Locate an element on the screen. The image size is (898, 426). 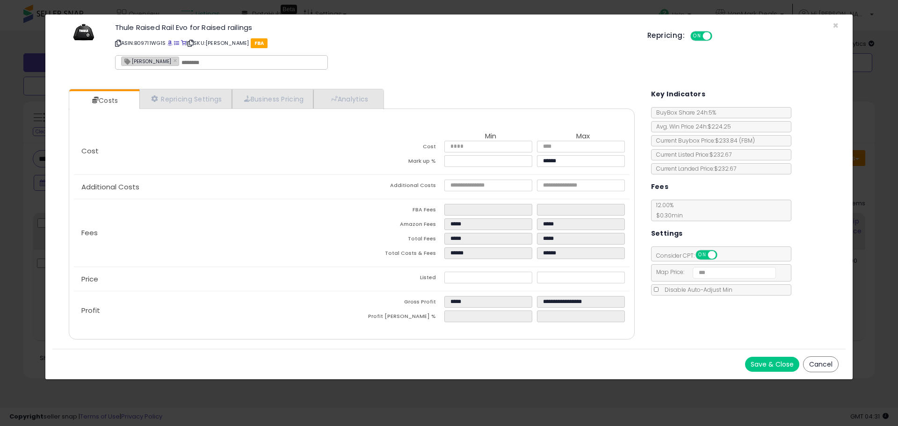
td: Gross Profit is located at coordinates (398, 303).